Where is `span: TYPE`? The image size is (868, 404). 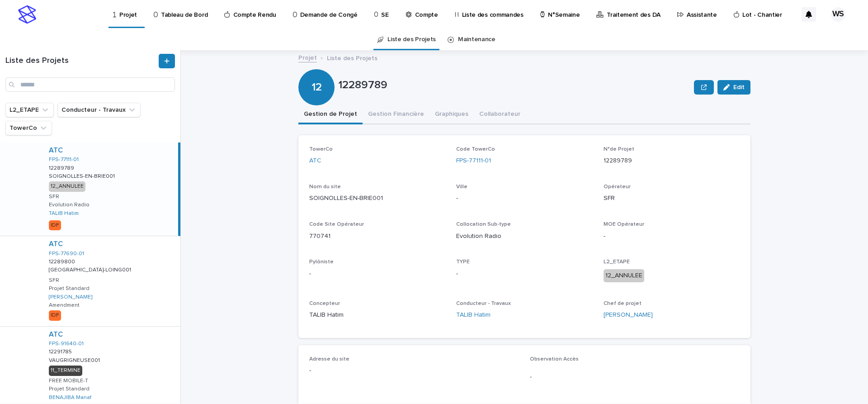
span: TYPE is located at coordinates (463, 262).